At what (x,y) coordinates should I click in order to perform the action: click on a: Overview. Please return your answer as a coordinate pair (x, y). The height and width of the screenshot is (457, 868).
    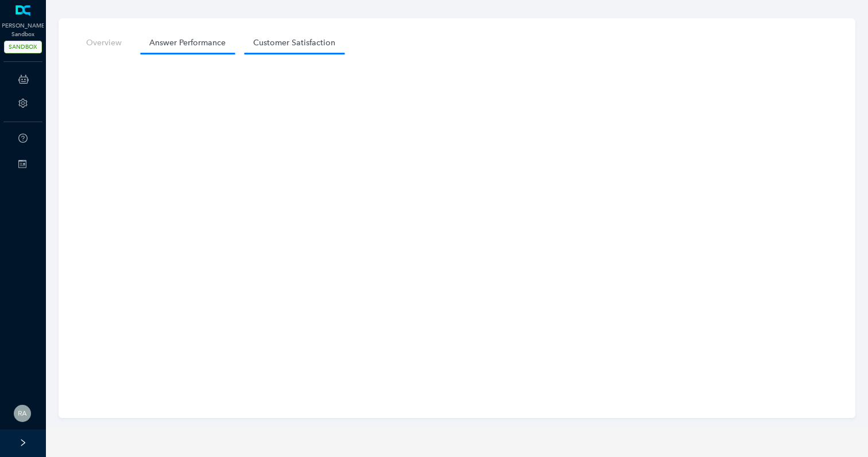
    Looking at the image, I should click on (104, 43).